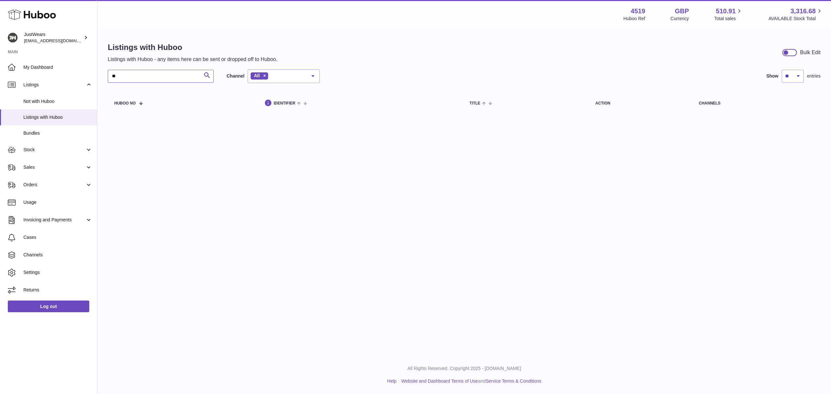 The image size is (831, 394). Describe the element at coordinates (58, 67) in the screenshot. I see `span: My Dashboard` at that location.